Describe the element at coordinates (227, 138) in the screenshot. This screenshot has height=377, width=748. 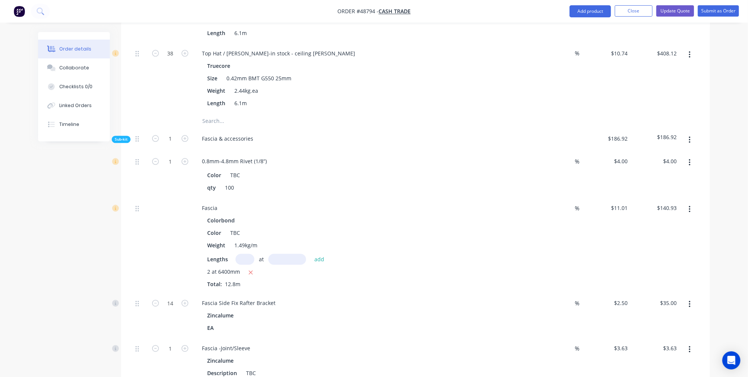
I see `div: Fascia & accessories` at that location.